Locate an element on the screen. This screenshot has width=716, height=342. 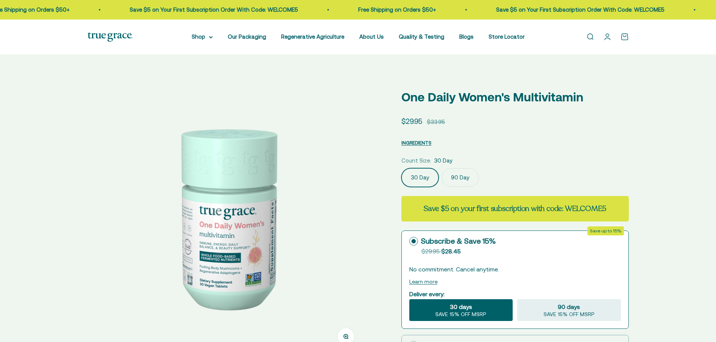
span: 30 Day is located at coordinates (443, 161).